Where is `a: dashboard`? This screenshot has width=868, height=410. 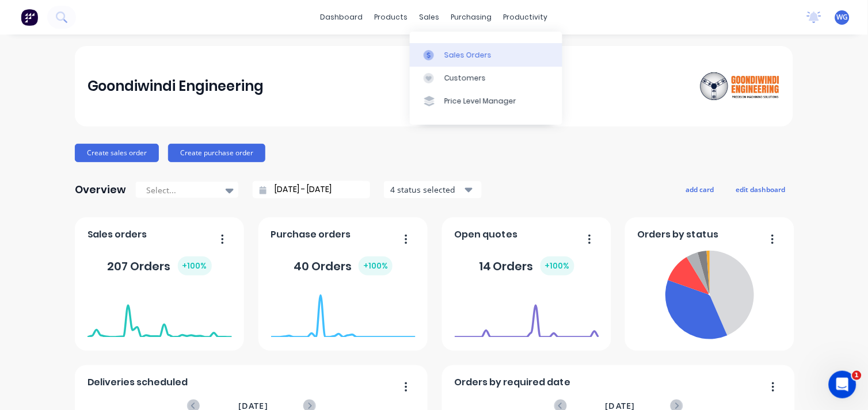
a: dashboard is located at coordinates (342, 17).